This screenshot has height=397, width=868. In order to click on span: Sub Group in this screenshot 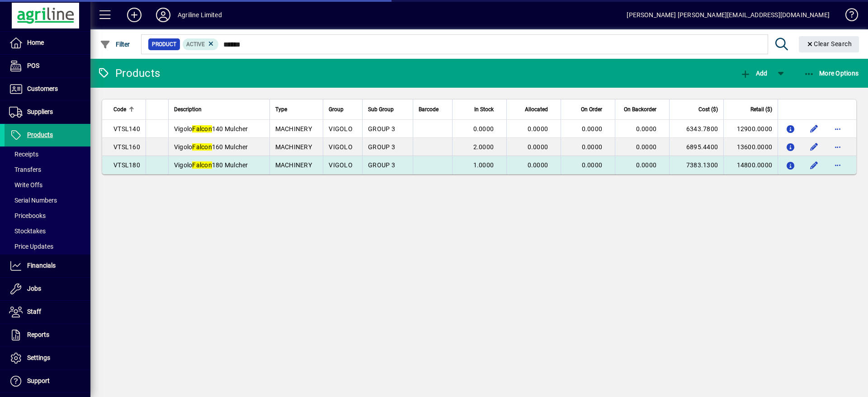, I will do `click(380, 110)`.